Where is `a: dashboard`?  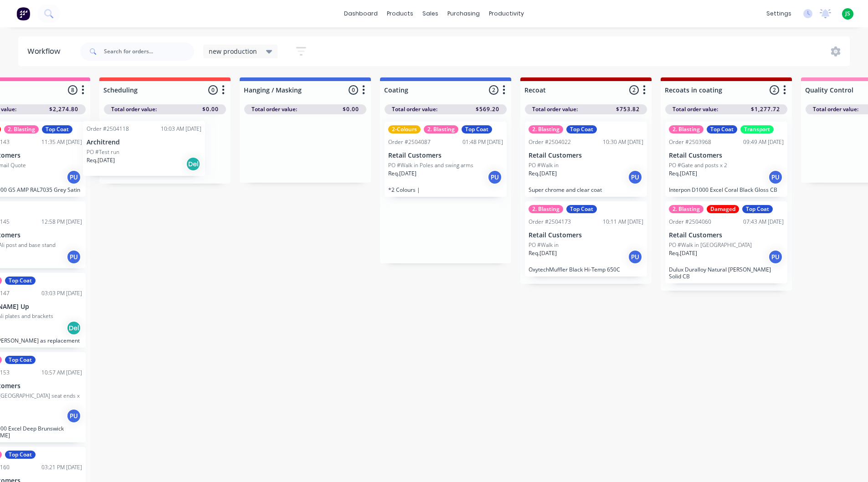
a: dashboard is located at coordinates (361, 14).